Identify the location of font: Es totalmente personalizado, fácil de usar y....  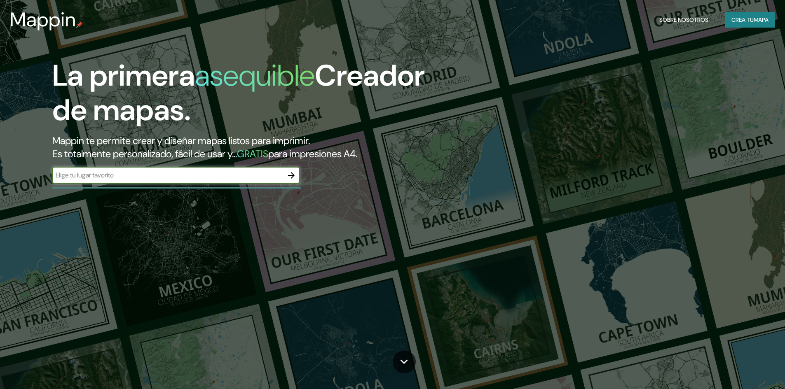
(145, 154).